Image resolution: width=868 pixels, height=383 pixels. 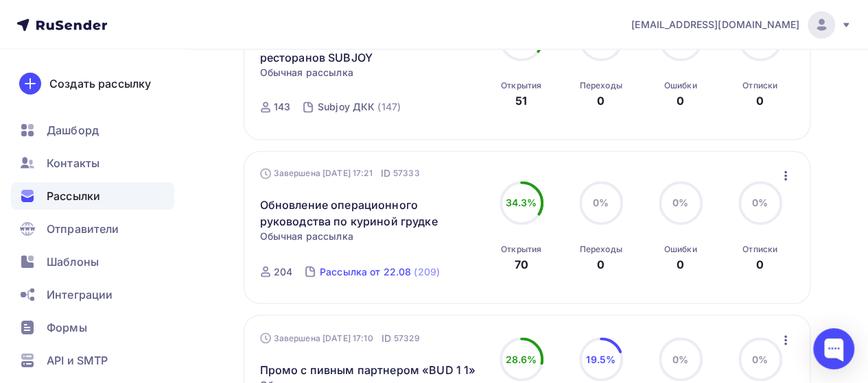 I want to click on div: 51, so click(x=521, y=101).